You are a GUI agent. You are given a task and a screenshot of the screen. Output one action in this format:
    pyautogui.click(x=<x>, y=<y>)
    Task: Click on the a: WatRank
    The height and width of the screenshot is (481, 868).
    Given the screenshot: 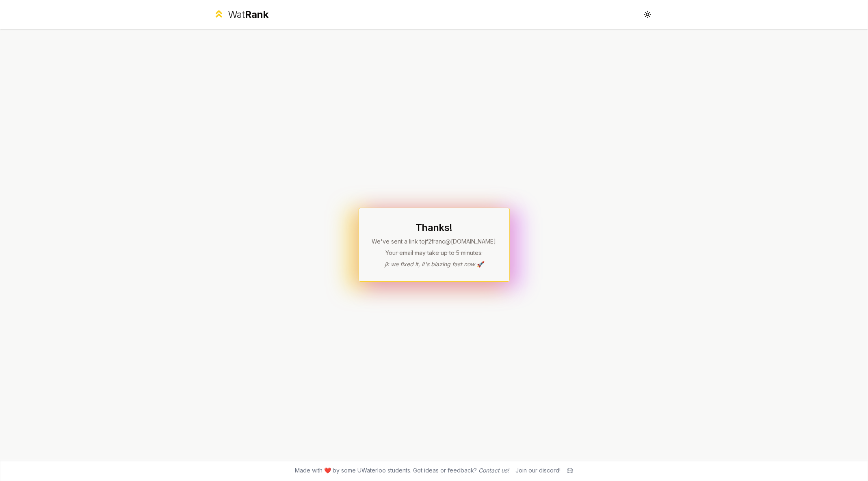 What is the action you would take?
    pyautogui.click(x=241, y=15)
    